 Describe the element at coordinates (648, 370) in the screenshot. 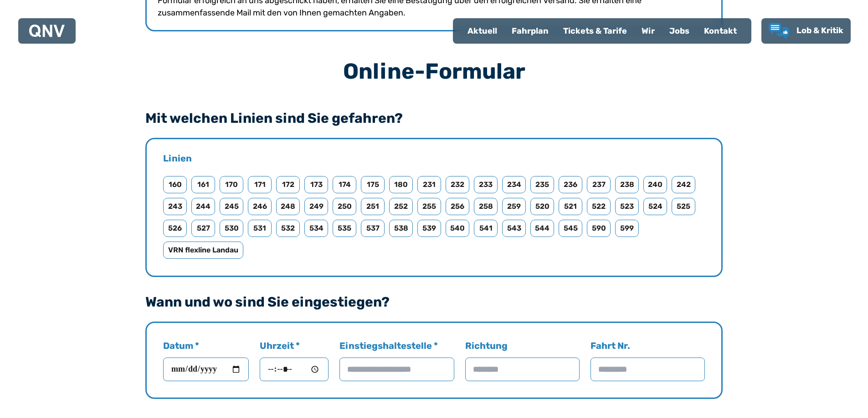

I see `input: Fahrt Nr.` at that location.